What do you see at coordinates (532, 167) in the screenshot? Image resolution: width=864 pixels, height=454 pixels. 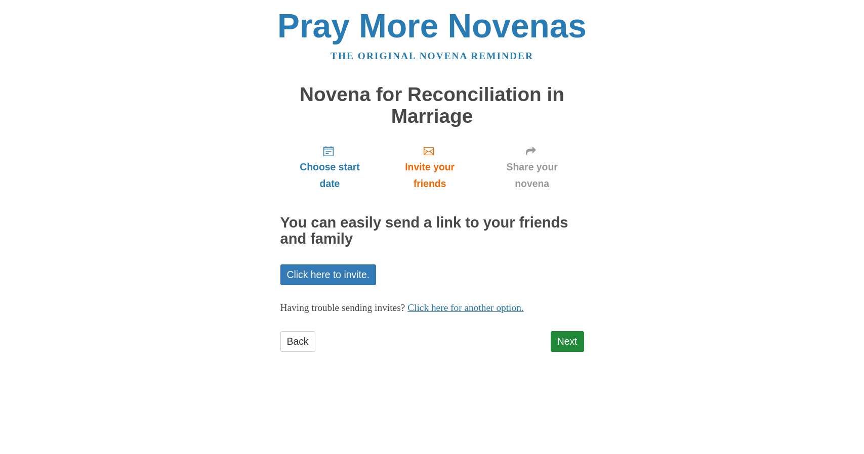 I see `a: Share your novena` at bounding box center [532, 167].